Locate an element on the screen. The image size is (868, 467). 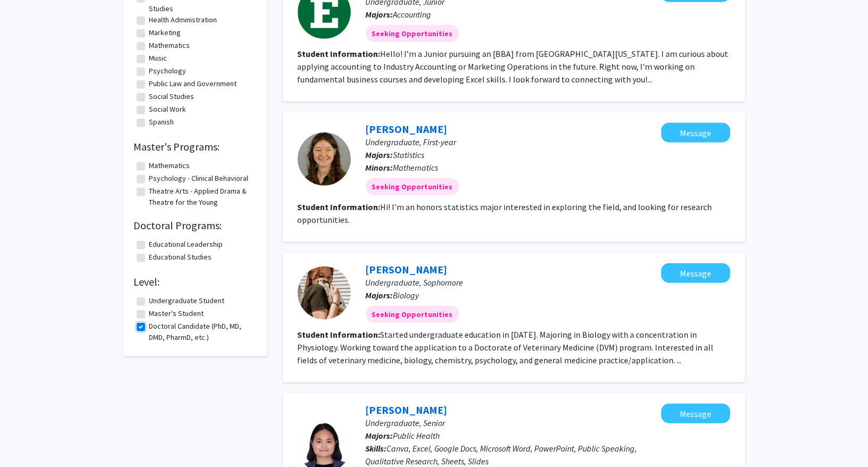
label: Psychology - Clinical Behavioral is located at coordinates (199, 178).